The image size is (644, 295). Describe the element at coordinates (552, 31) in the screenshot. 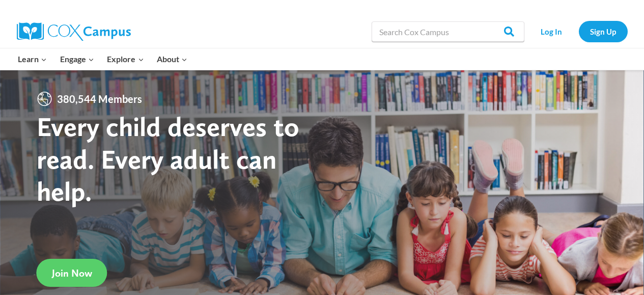

I see `a: Log In` at that location.